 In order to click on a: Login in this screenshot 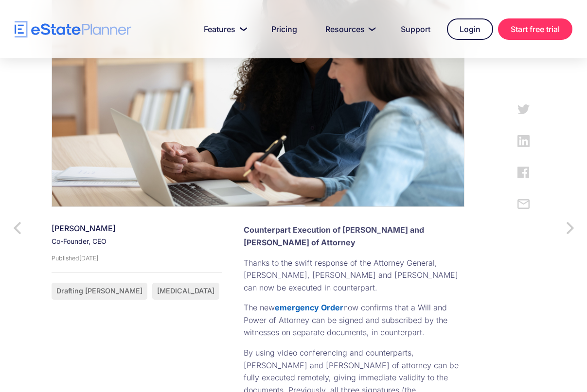, I will do `click(470, 29)`.